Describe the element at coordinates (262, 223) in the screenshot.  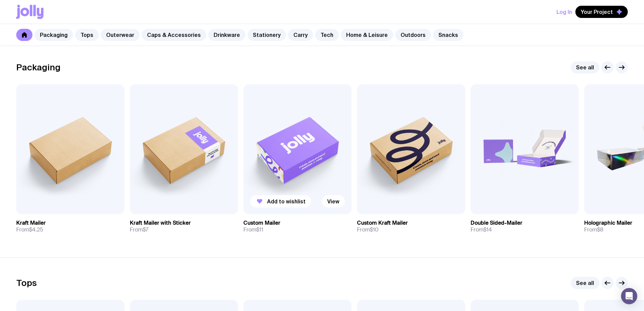
I see `h3: Custom Mailer` at that location.